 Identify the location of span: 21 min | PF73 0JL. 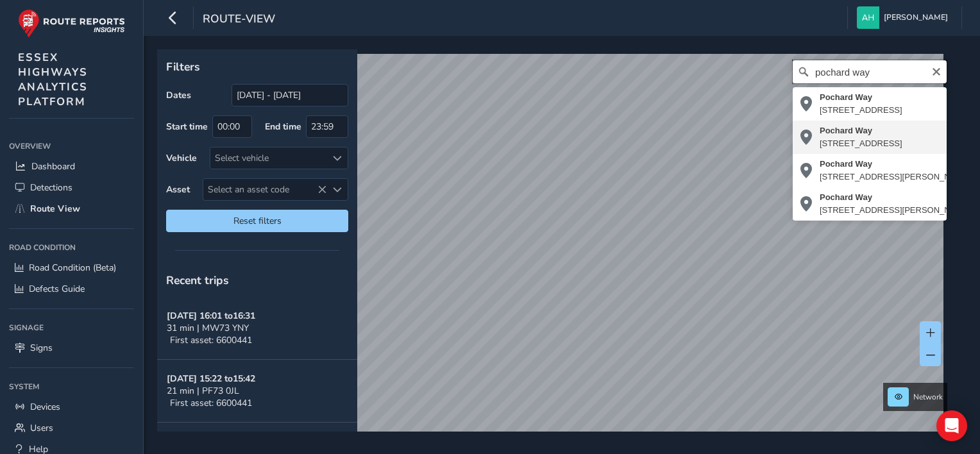
(203, 390).